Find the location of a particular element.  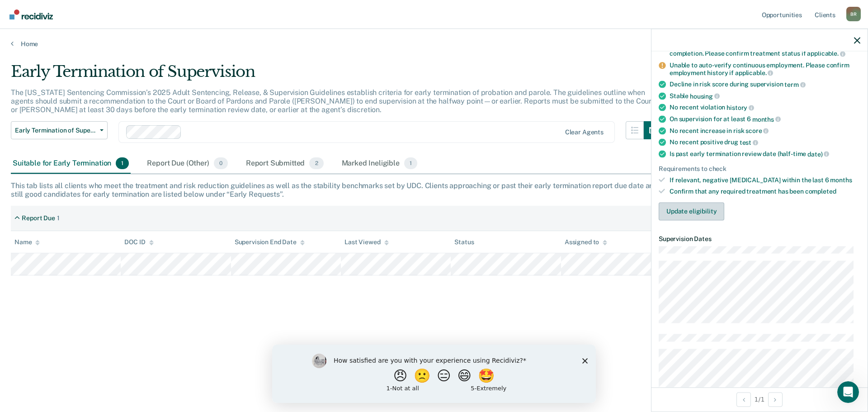

div: Marked Ineligible is located at coordinates (379, 164).